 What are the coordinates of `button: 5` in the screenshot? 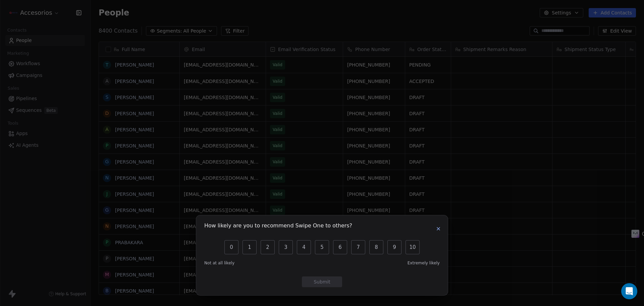 It's located at (322, 247).